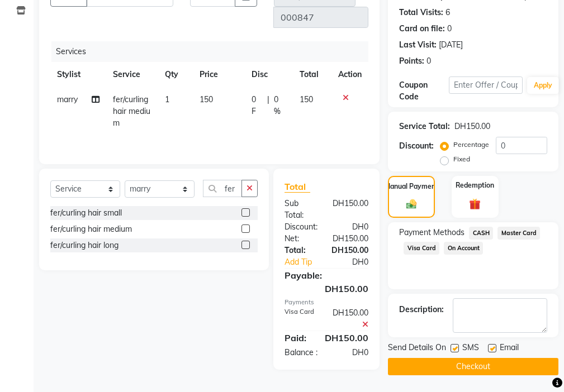  I want to click on div: Service Total:, so click(424, 126).